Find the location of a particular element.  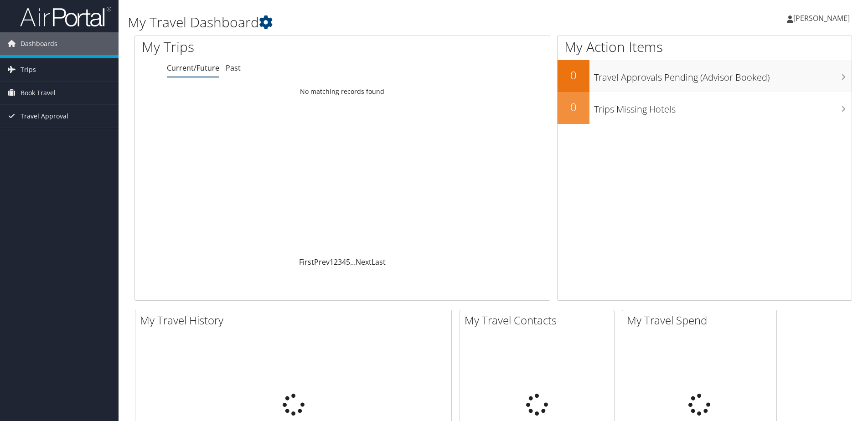

a: 2 is located at coordinates (335, 263).